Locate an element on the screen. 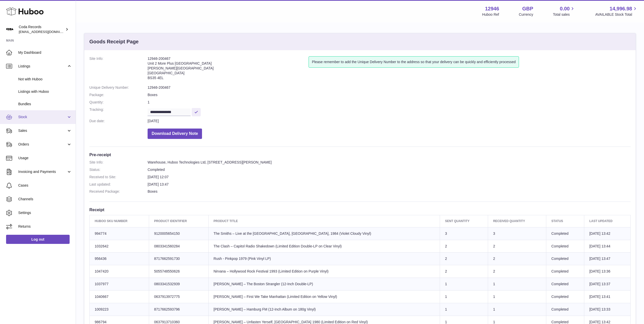  span: Orders is located at coordinates (42, 144).